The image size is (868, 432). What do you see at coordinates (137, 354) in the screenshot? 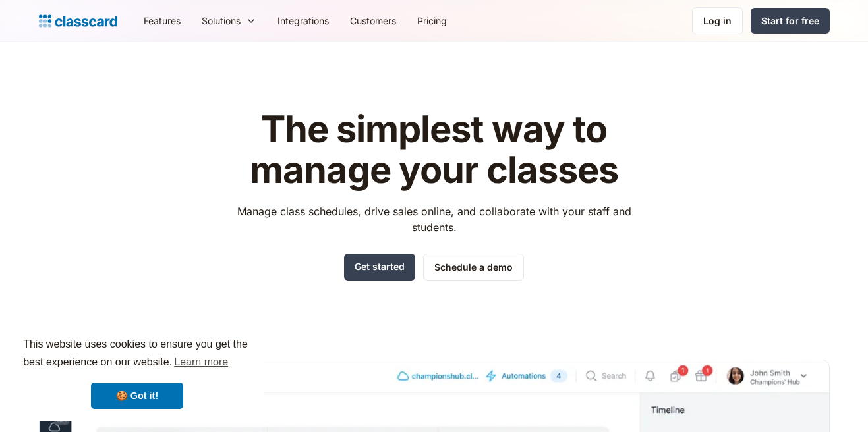
I see `span: This website uses cookies to ensure you get the best experience on our website.` at bounding box center [137, 354].